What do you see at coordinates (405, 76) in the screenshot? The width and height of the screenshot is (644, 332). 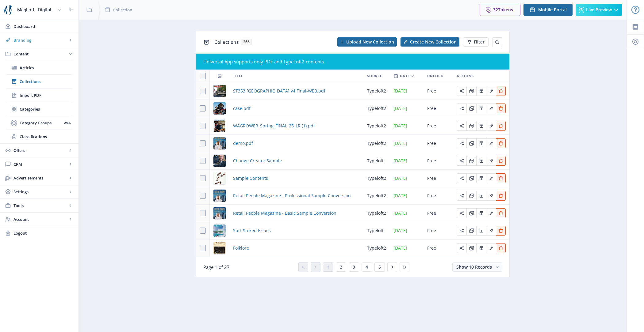 I see `span: Date` at bounding box center [405, 76].